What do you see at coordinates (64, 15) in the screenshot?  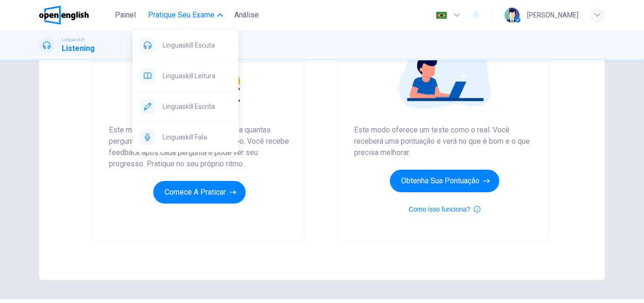 I see `img: OpenEnglish logo` at bounding box center [64, 15].